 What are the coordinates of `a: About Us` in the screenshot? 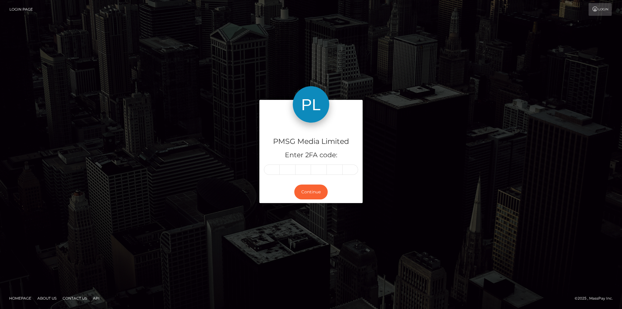 It's located at (47, 298).